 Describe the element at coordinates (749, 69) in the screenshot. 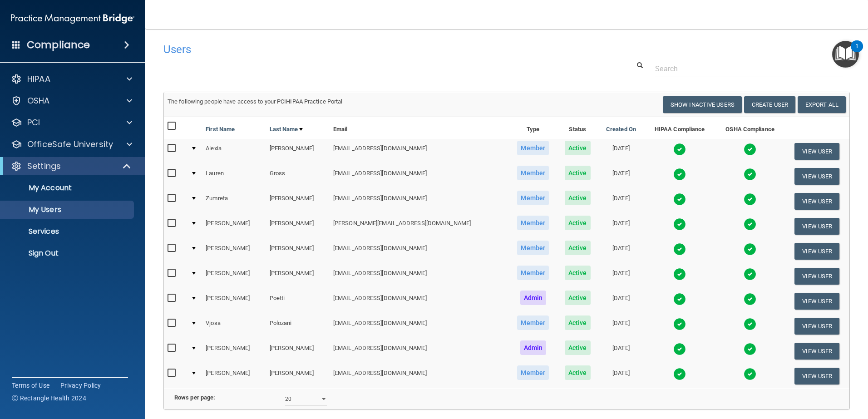

I see `input: Search` at that location.